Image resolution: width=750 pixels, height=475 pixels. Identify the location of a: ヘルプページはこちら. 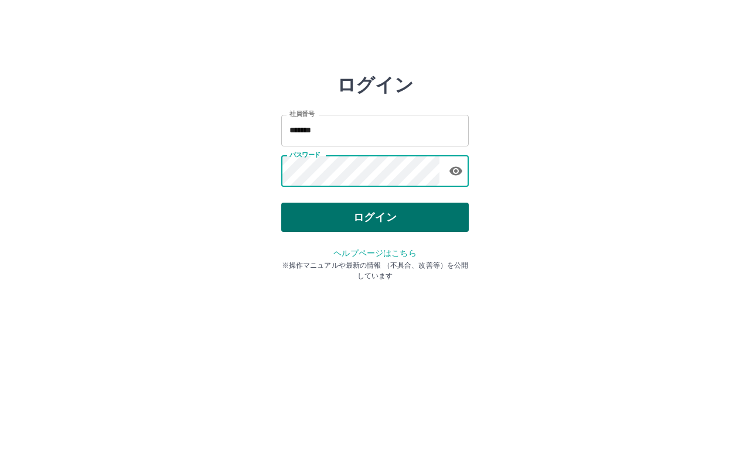
(375, 253).